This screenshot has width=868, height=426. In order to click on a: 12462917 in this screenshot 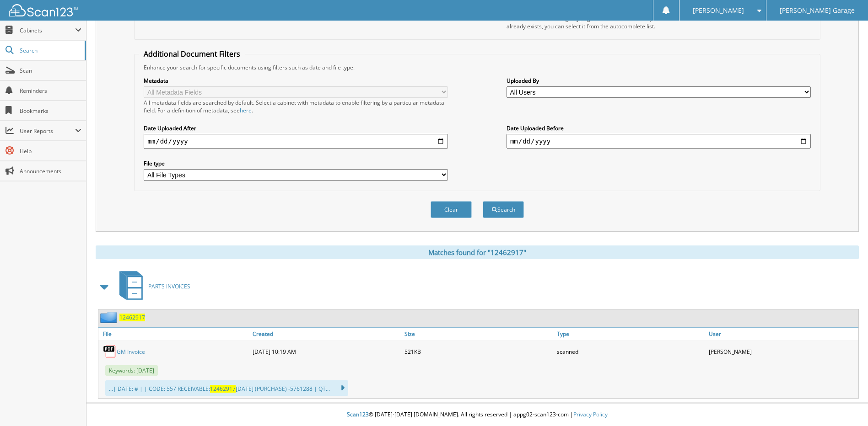, I will do `click(133, 318)`.